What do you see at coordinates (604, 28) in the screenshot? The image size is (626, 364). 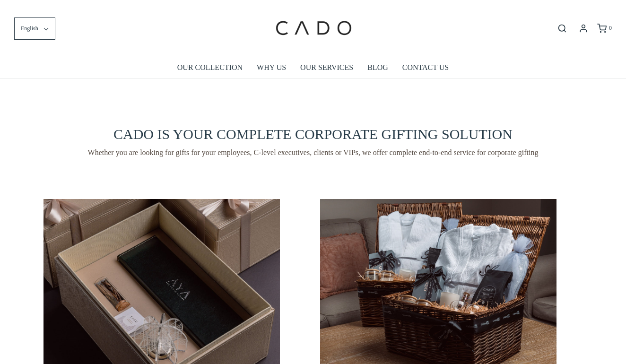 I see `a: 0` at bounding box center [604, 28].